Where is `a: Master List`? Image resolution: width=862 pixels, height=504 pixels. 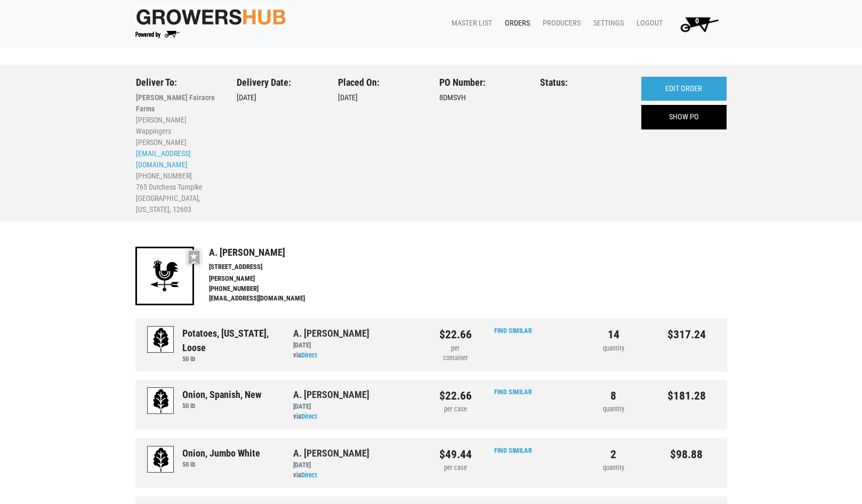 a: Master List is located at coordinates (469, 23).